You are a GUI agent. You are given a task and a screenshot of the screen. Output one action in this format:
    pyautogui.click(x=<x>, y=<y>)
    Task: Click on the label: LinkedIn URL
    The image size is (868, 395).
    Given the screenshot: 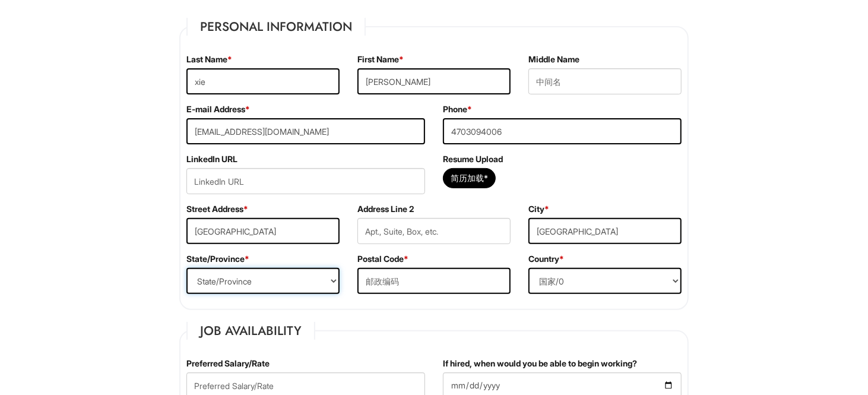 What is the action you would take?
    pyautogui.click(x=212, y=159)
    